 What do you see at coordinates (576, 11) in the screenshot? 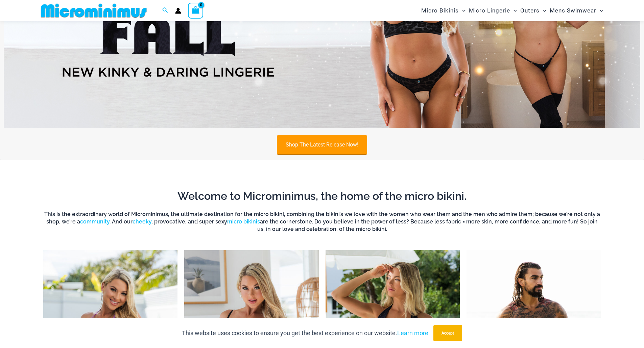
I see `a: Mens SwimwearMenu ToggleMenu Toggle` at bounding box center [576, 11].